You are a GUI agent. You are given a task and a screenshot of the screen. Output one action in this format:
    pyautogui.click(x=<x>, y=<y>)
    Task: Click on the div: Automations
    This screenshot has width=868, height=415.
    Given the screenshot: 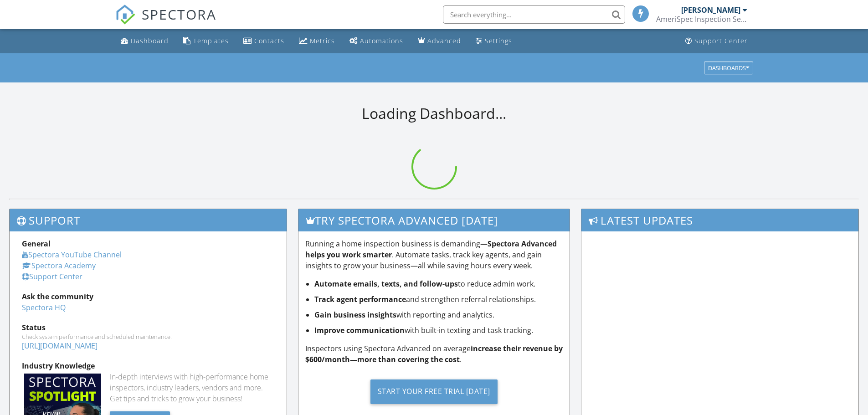 What is the action you would take?
    pyautogui.click(x=381, y=40)
    